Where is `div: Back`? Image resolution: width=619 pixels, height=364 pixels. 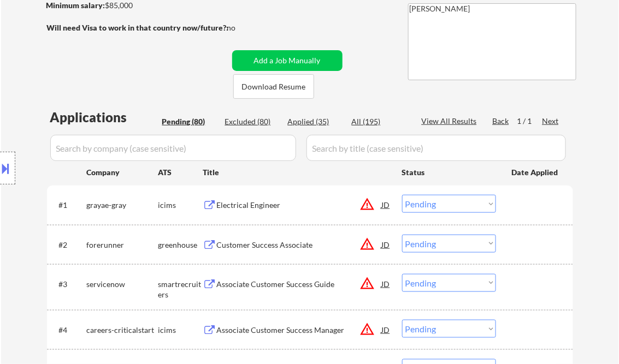 div: Back is located at coordinates (501, 121).